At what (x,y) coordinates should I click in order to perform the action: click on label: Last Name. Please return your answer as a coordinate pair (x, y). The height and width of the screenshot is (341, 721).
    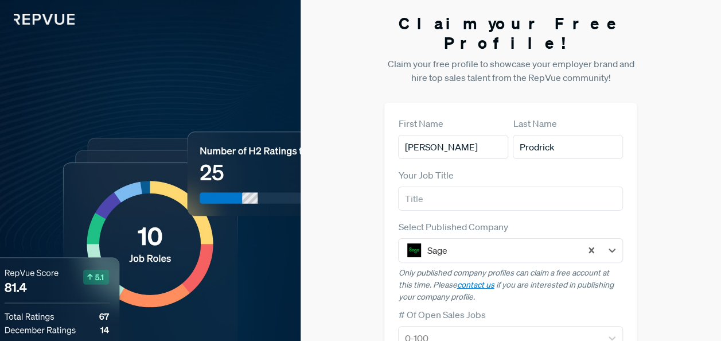
    Looking at the image, I should click on (535, 123).